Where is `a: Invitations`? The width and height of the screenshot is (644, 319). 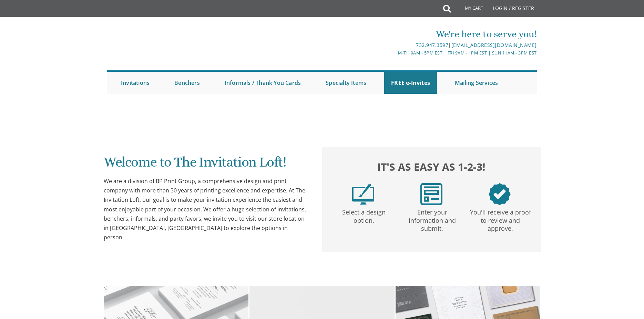 a: Invitations is located at coordinates (135, 83).